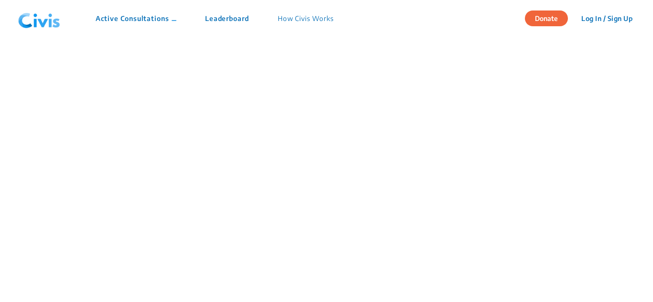  What do you see at coordinates (549, 18) in the screenshot?
I see `a: Donate` at bounding box center [549, 18].